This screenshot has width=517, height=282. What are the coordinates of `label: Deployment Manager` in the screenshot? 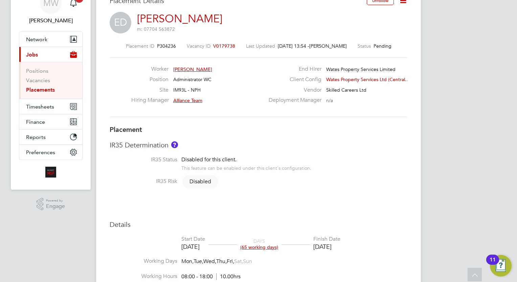 It's located at (293, 100).